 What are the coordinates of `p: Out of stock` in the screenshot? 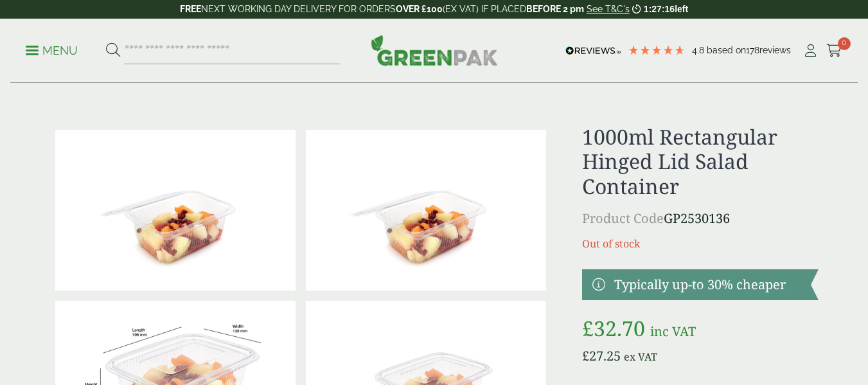 It's located at (700, 244).